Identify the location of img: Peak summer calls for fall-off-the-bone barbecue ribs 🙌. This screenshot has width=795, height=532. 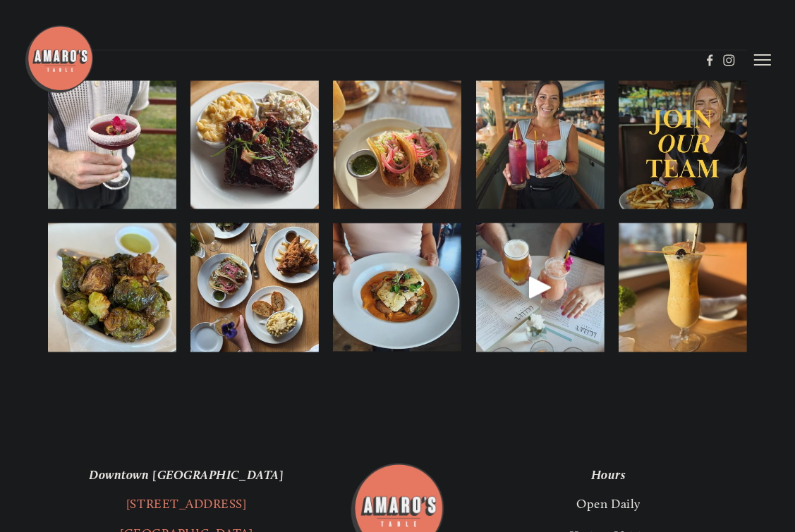
(255, 145).